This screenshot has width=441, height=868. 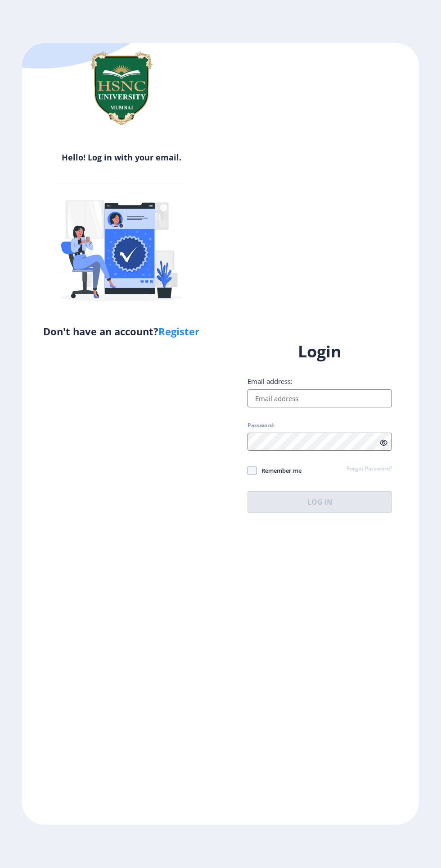 What do you see at coordinates (370, 469) in the screenshot?
I see `a: Forgot Password?` at bounding box center [370, 469].